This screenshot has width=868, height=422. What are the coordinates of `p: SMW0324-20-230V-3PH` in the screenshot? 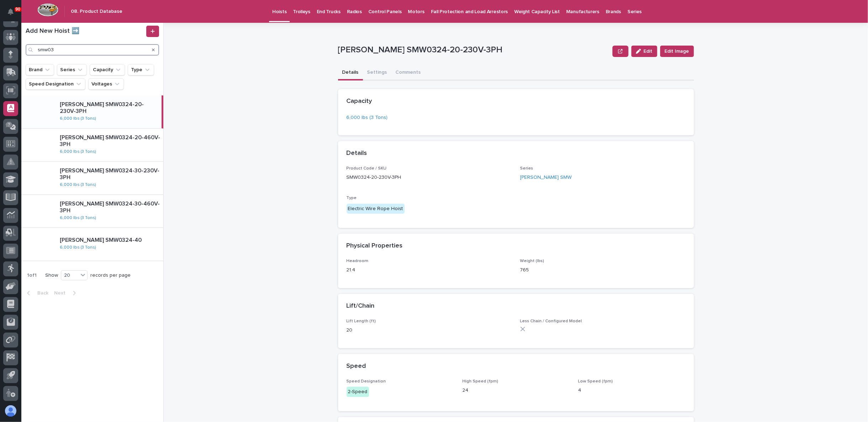 It's located at (429, 178).